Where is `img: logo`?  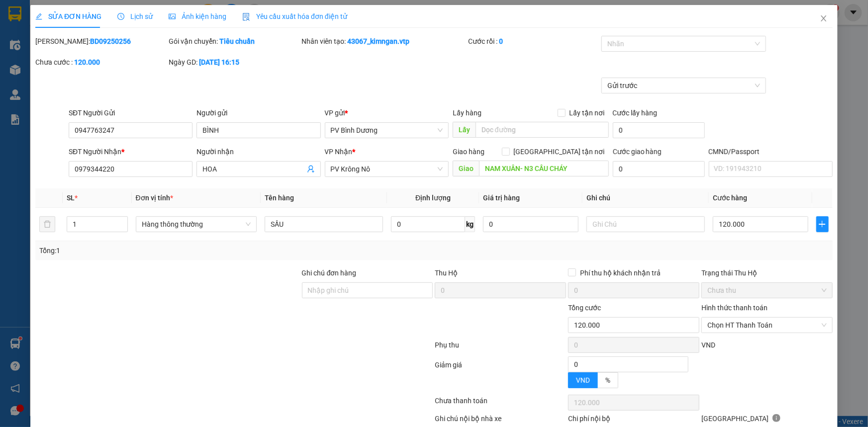
img: logo is located at coordinates (16, 35).